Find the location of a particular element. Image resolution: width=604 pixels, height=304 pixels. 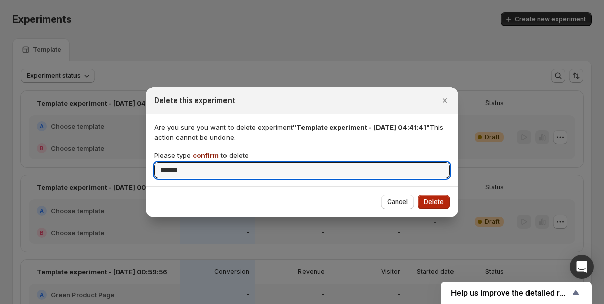

h2: Delete this experiment is located at coordinates (194, 101).